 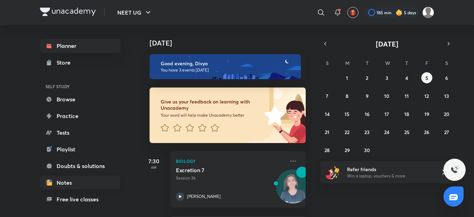 I want to click on a: Company Logo, so click(x=68, y=12).